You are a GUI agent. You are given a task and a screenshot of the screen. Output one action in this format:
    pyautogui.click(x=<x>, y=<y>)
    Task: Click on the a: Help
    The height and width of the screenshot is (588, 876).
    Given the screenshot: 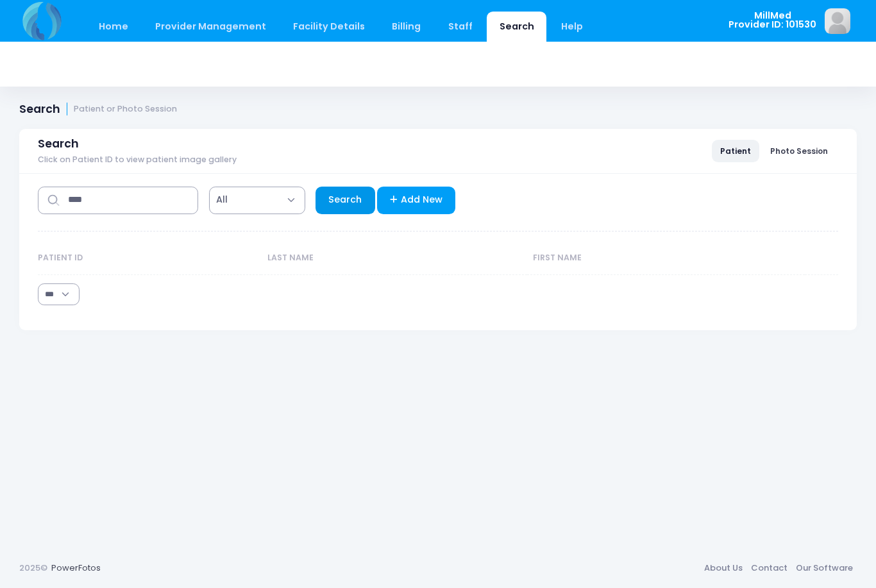 What is the action you would take?
    pyautogui.click(x=572, y=26)
    